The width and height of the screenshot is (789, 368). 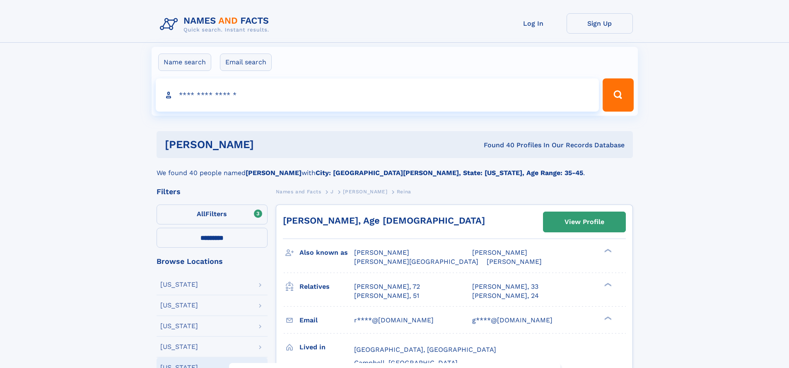 What do you see at coordinates (327, 320) in the screenshot?
I see `h3: Email` at bounding box center [327, 320].